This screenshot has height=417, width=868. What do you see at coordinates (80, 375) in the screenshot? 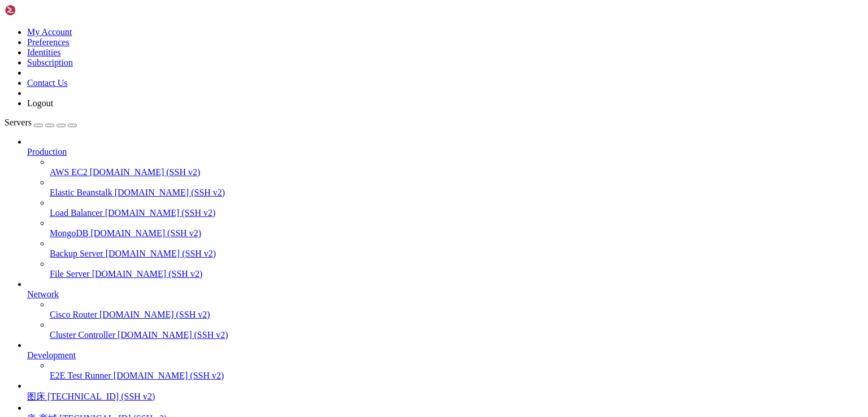
I see `span: E2E Test Runner` at bounding box center [80, 375].